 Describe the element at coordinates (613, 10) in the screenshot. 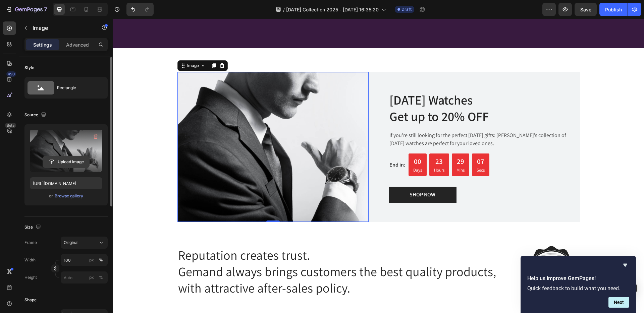

I see `button: Publish` at that location.